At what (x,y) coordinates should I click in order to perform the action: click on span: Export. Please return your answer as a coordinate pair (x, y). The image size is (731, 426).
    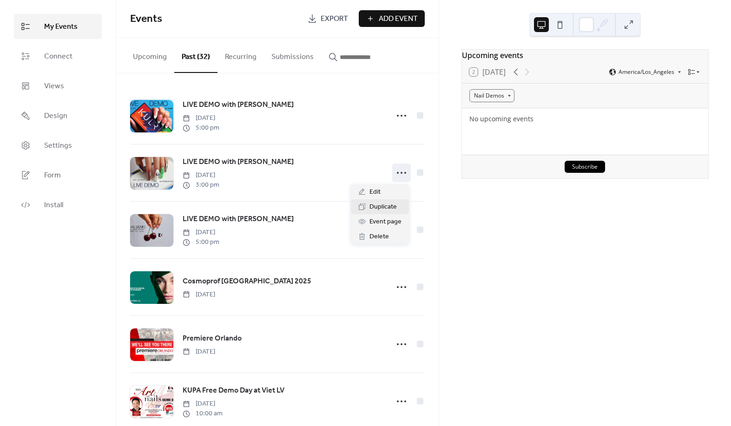
    Looking at the image, I should click on (334, 19).